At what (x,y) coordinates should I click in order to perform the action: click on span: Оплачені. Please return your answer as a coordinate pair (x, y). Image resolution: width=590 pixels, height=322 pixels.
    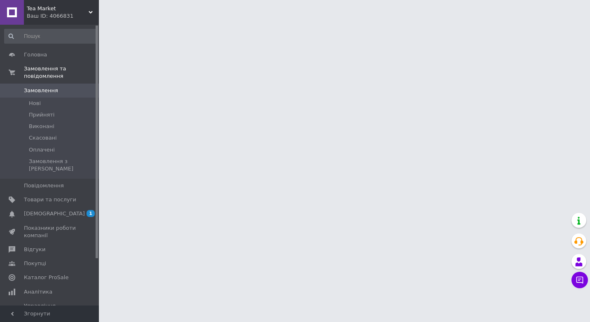
    Looking at the image, I should click on (42, 150).